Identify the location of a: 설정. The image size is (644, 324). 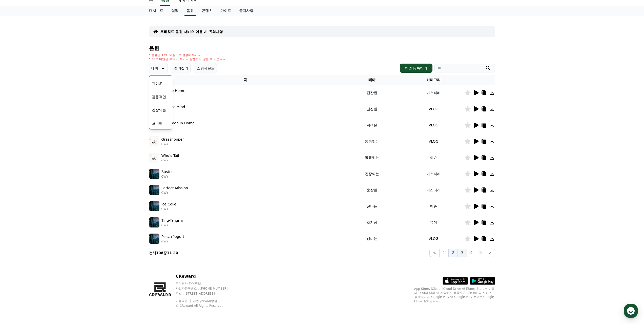
(81, 167).